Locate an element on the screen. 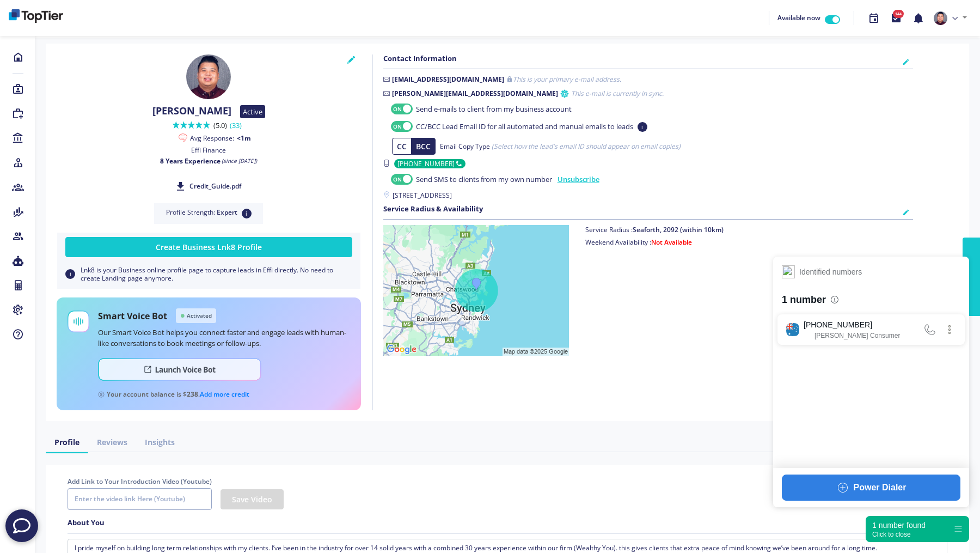 The image size is (980, 553). span: Send SMS to clients from my own number is located at coordinates (485, 180).